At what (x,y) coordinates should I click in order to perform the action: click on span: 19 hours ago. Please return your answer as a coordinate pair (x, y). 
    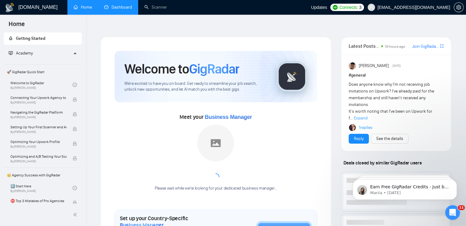
    Looking at the image, I should click on (395, 47).